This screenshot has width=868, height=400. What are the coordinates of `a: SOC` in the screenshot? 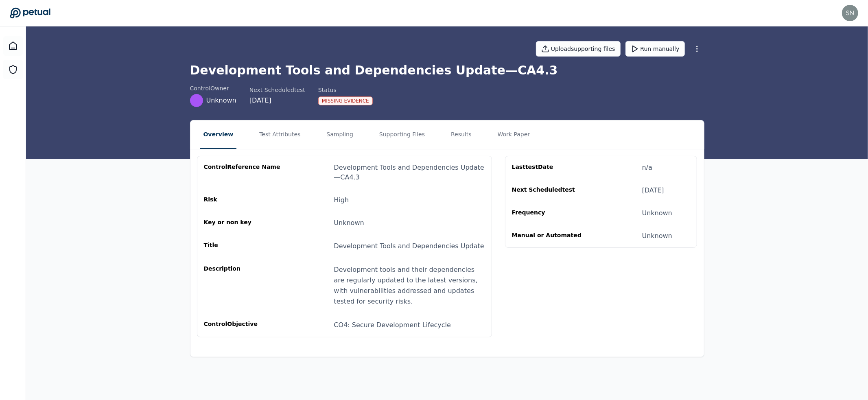 It's located at (13, 69).